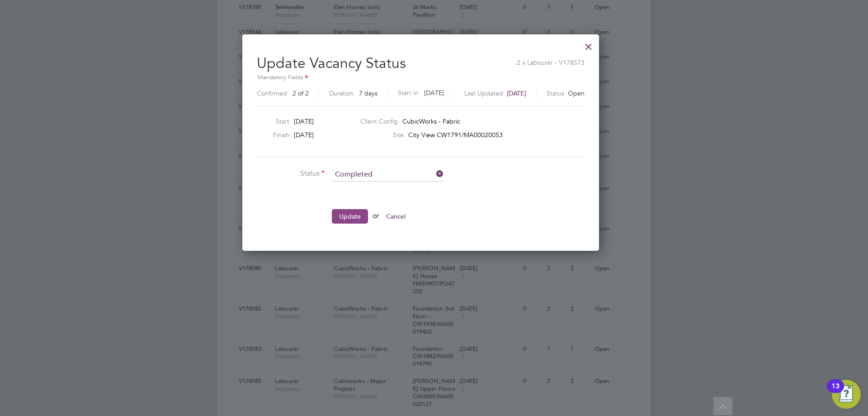 This screenshot has width=868, height=416. Describe the element at coordinates (382, 135) in the screenshot. I see `label: Site` at that location.